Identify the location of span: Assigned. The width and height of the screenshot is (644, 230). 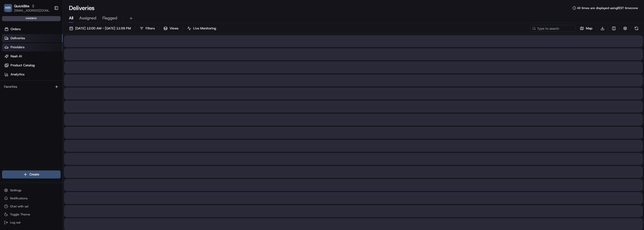
(88, 18).